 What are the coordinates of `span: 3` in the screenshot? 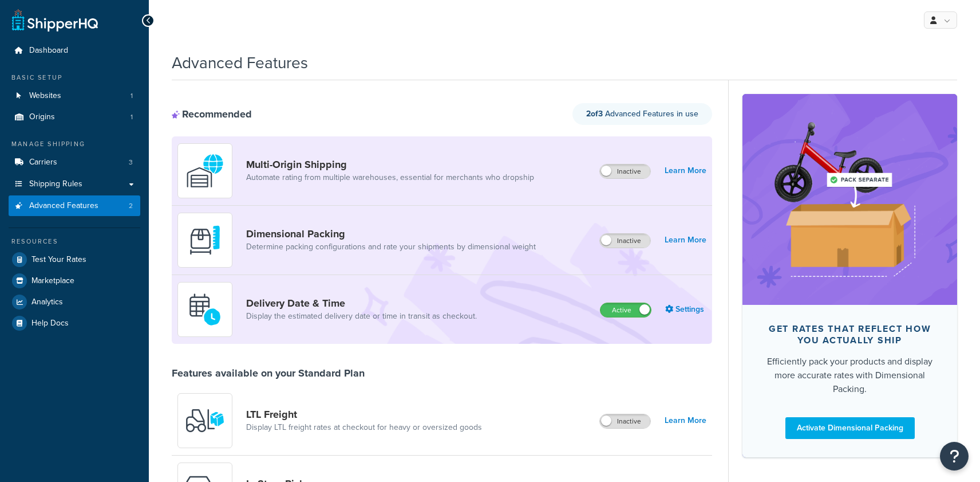 It's located at (131, 162).